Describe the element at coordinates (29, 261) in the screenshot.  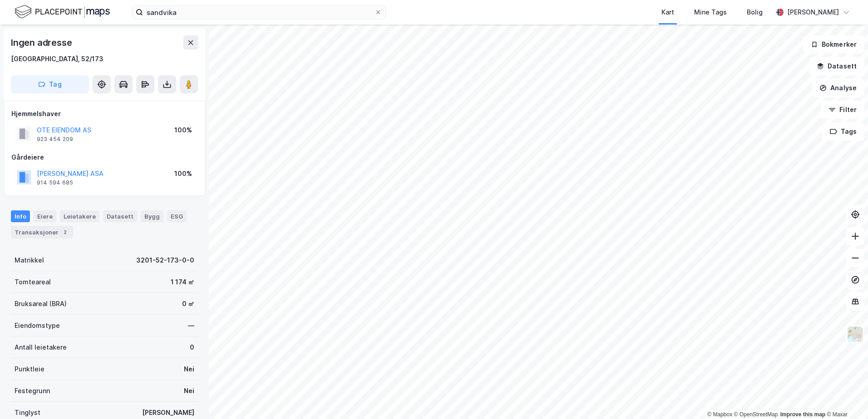
I see `div: Matrikkel` at that location.